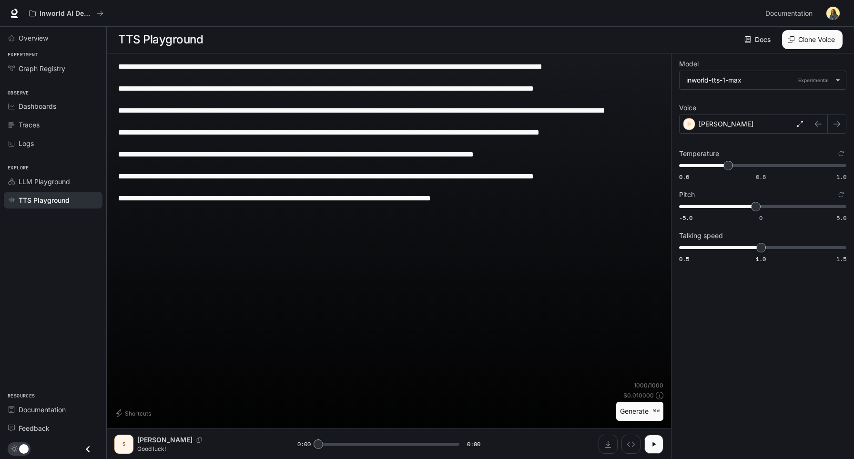  What do you see at coordinates (684, 176) in the screenshot?
I see `span: 0.6` at bounding box center [684, 176].